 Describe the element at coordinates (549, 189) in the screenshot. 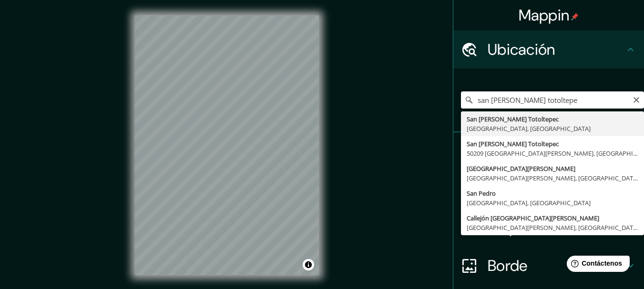

I see `div: Estilo` at that location.